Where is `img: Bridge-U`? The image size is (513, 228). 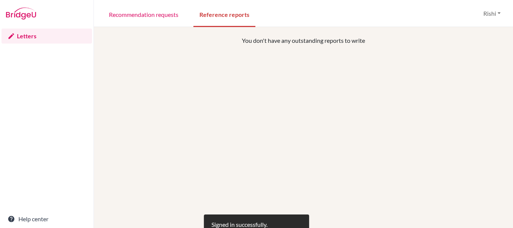 img: Bridge-U is located at coordinates (21, 14).